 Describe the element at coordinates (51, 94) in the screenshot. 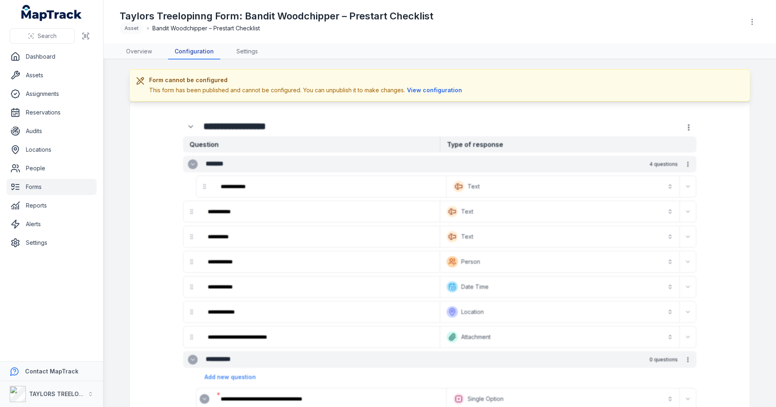

I see `a: Assignments` at that location.